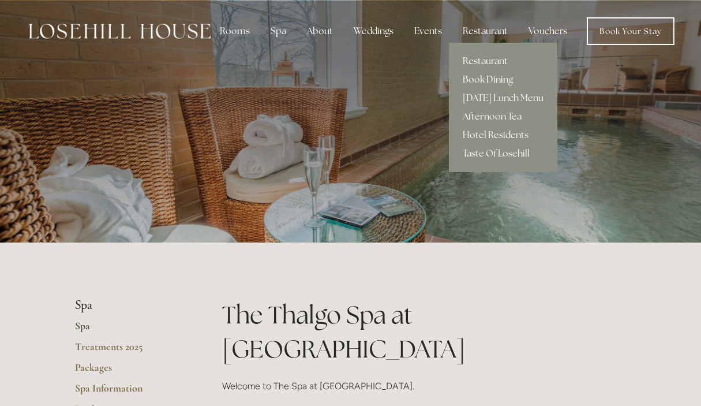  I want to click on li: Spa, so click(130, 305).